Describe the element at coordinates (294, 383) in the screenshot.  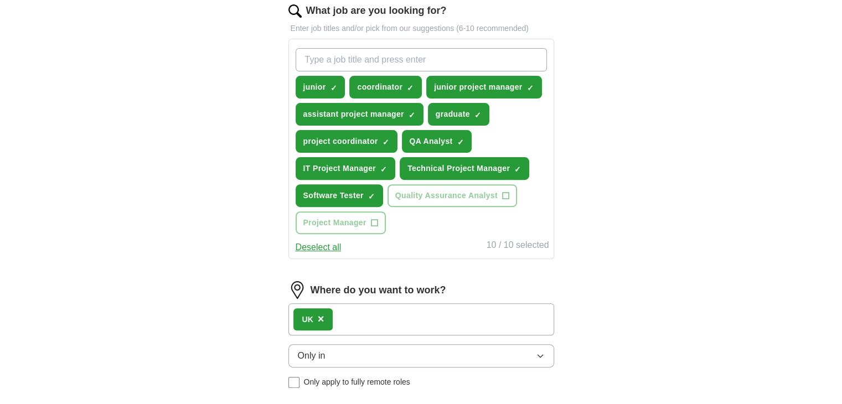
I see `input: Only apply to fully remote roles` at that location.